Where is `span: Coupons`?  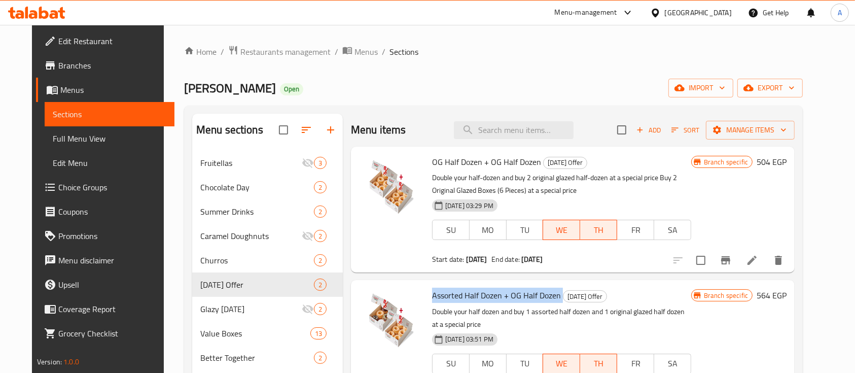
span: Coupons is located at coordinates (113, 211).